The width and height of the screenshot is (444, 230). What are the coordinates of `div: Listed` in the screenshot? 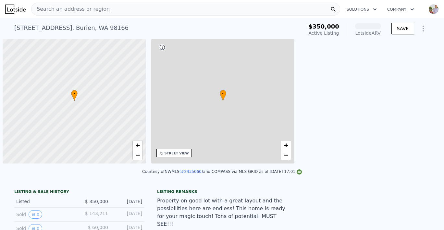 It's located at (45, 202).